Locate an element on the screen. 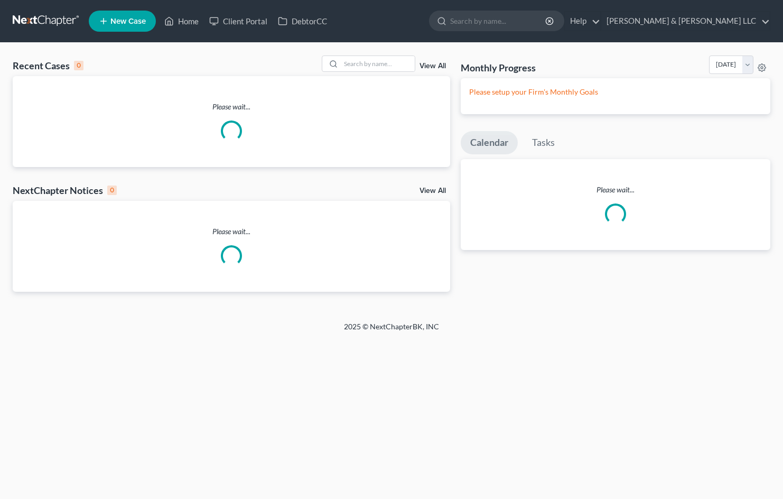 The width and height of the screenshot is (783, 499). a: Tasks is located at coordinates (543, 143).